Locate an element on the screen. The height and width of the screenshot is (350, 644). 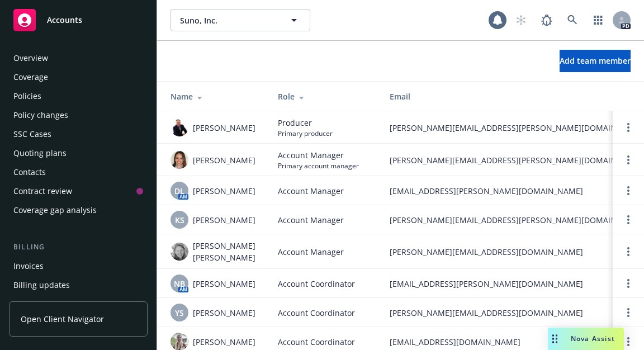
div: Invoices is located at coordinates (28, 266).